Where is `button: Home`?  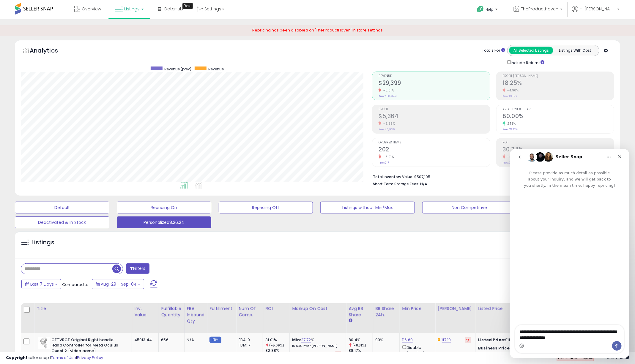 button: Home is located at coordinates (99, 8).